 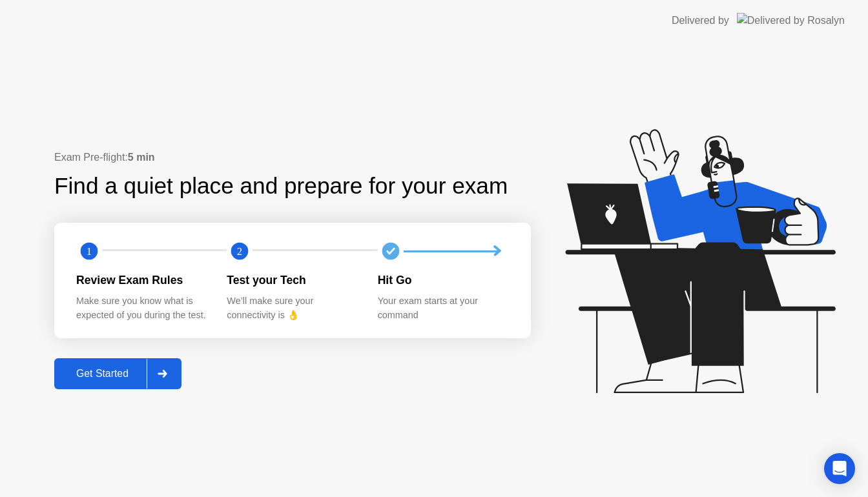 What do you see at coordinates (239, 251) in the screenshot?
I see `text: 2` at bounding box center [239, 251].